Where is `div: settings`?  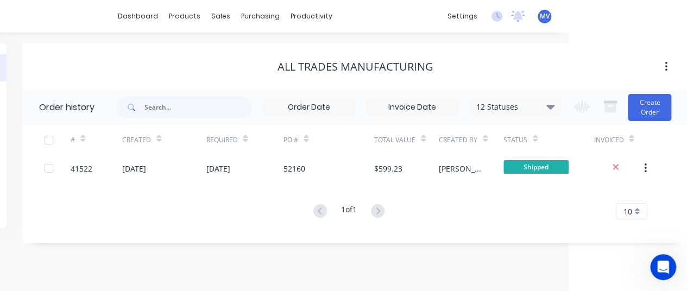 div: settings is located at coordinates (462, 16).